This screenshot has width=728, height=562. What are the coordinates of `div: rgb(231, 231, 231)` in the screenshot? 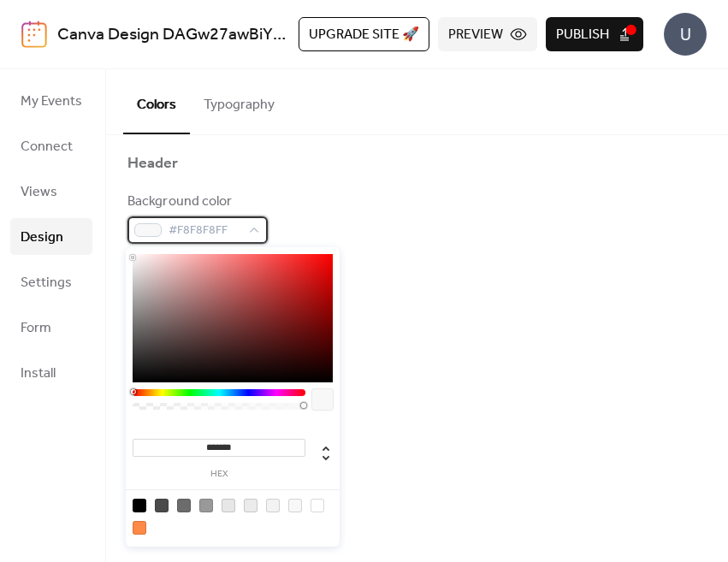 It's located at (228, 506).